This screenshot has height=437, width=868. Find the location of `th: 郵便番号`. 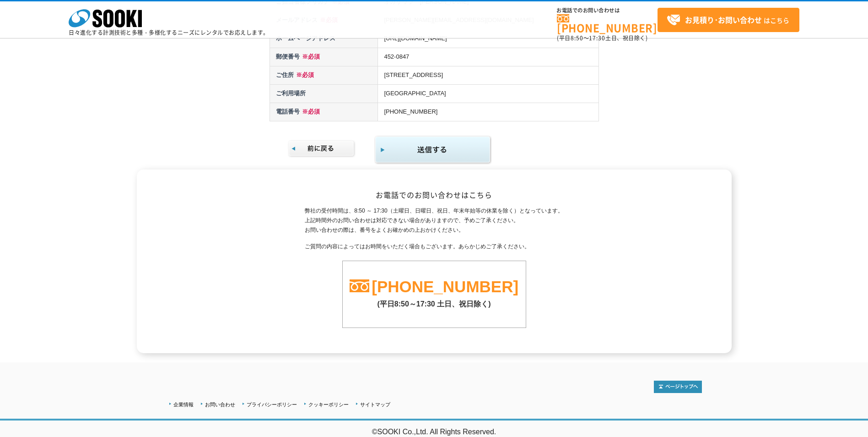

th: 郵便番号 is located at coordinates (323, 56).